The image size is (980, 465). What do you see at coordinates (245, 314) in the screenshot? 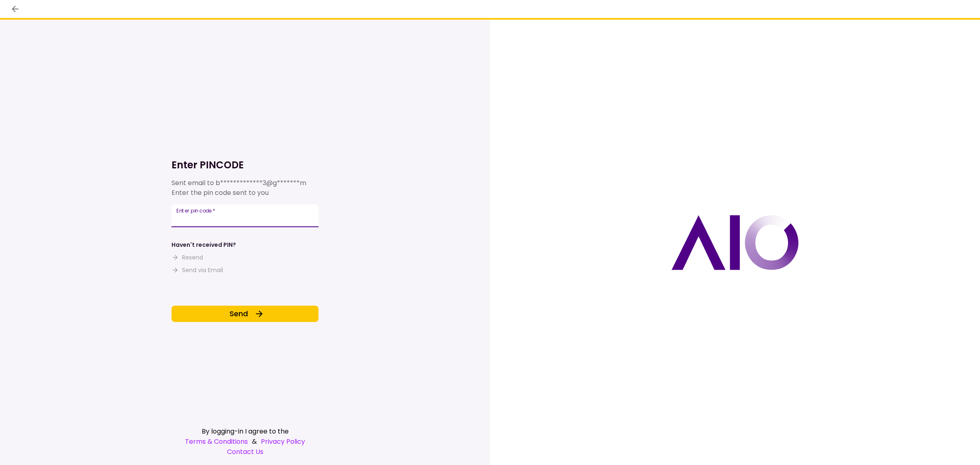
I see `button: Send` at bounding box center [245, 314].